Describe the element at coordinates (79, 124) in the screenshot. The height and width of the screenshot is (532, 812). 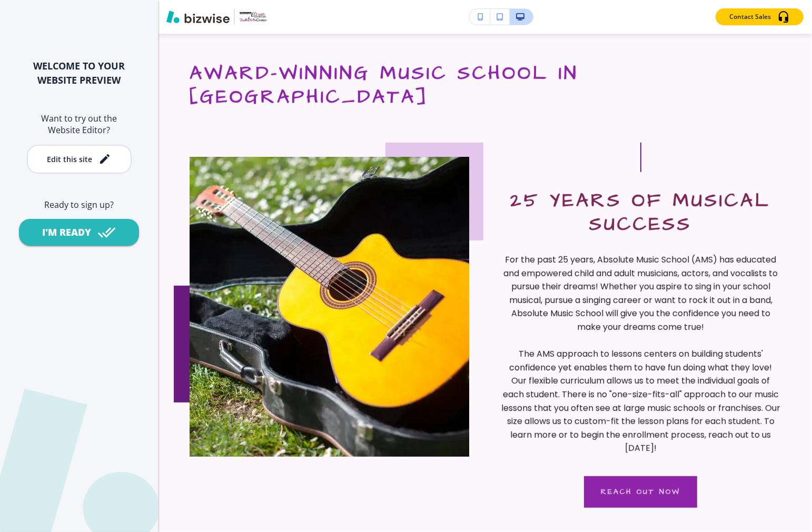
I see `h6: Want to try out the Website Editor?` at that location.